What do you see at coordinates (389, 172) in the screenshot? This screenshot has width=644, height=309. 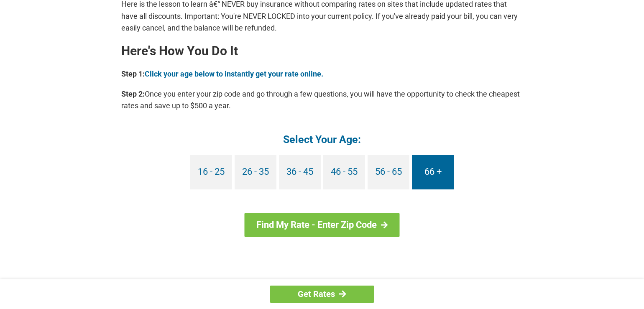 I see `a: 56 - 65` at bounding box center [389, 172].